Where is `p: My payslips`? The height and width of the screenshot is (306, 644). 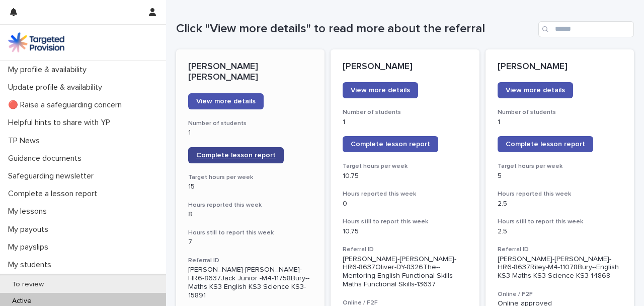
p: My payslips is located at coordinates (31, 247).